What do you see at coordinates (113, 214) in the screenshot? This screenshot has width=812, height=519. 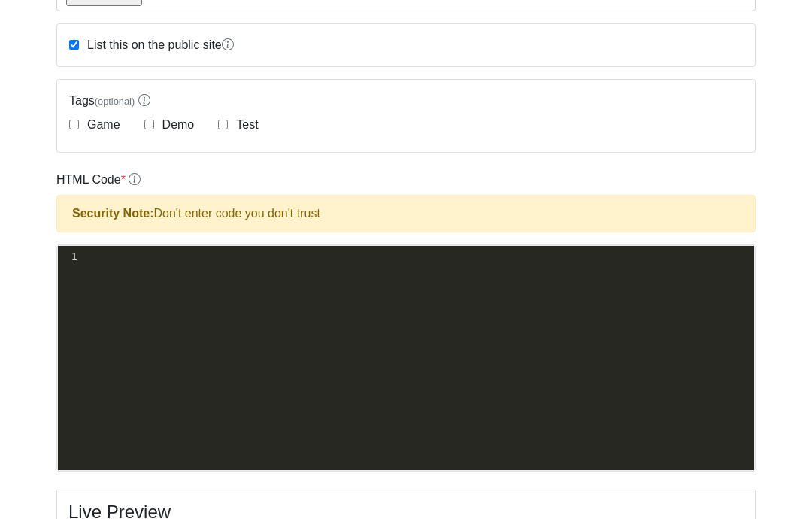 I see `strong: Security Note:` at bounding box center [113, 214].